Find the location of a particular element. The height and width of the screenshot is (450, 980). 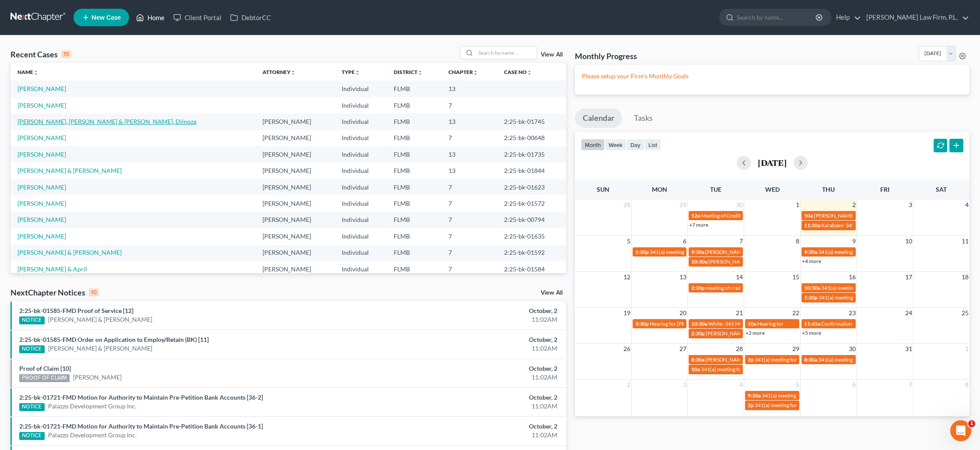

div: NOTICE is located at coordinates (32, 407).